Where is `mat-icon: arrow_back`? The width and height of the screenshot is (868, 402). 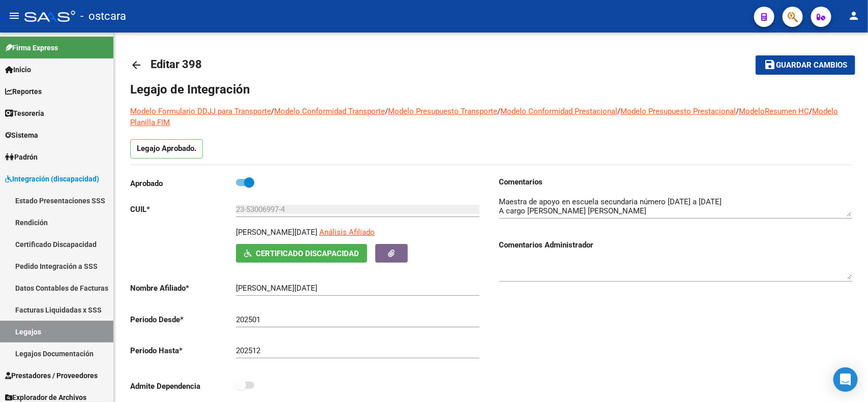
mat-icon: arrow_back is located at coordinates (136, 65).